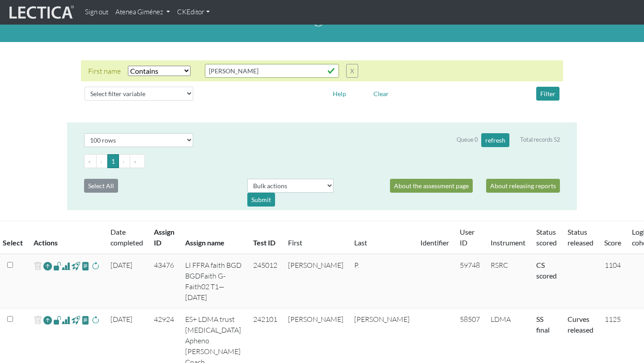 The image size is (644, 363). I want to click on div: Queue 0 Total records 52, so click(508, 140).